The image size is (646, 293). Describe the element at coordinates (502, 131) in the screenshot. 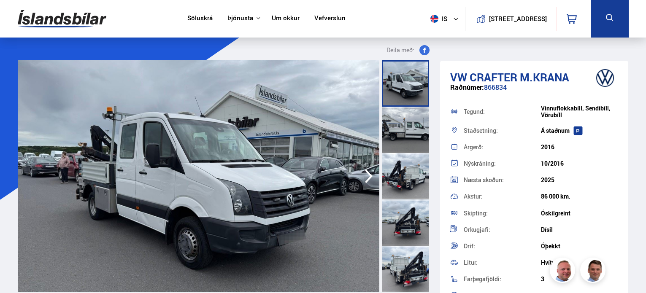

I see `div: Staðsetning:` at that location.